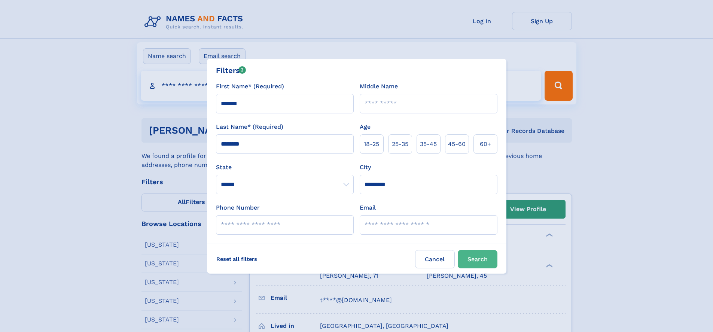 This screenshot has width=713, height=332. I want to click on label: Last Name* (Required), so click(250, 127).